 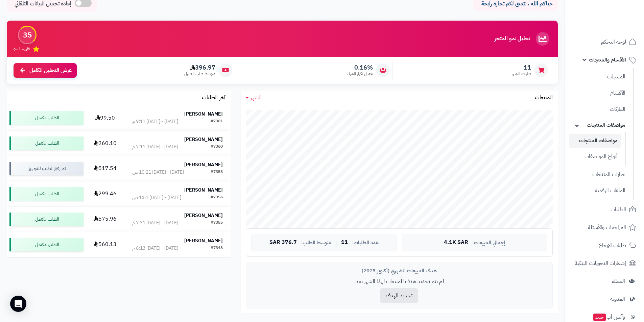 What do you see at coordinates (360, 73) in the screenshot?
I see `span: معدل تكرار الشراء` at bounding box center [360, 73].